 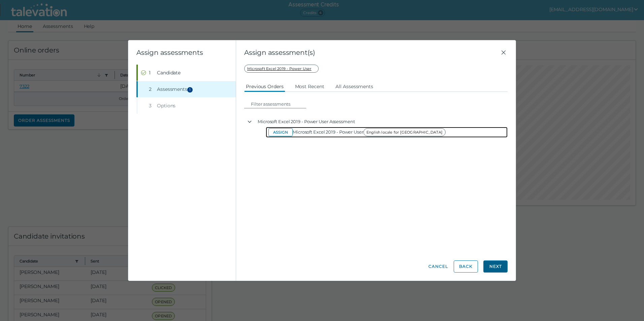 I want to click on span: Assessments, so click(x=176, y=89).